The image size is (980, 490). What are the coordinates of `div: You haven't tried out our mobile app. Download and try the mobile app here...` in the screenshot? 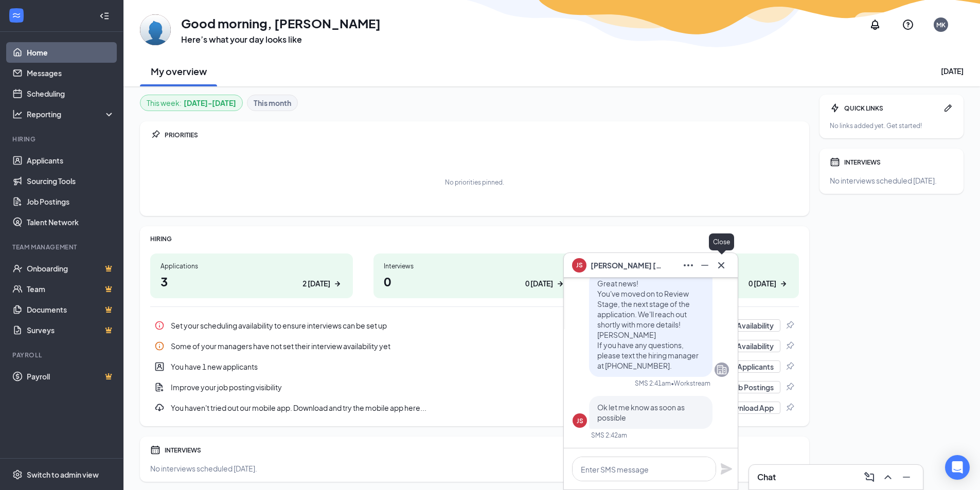 It's located at (474, 407).